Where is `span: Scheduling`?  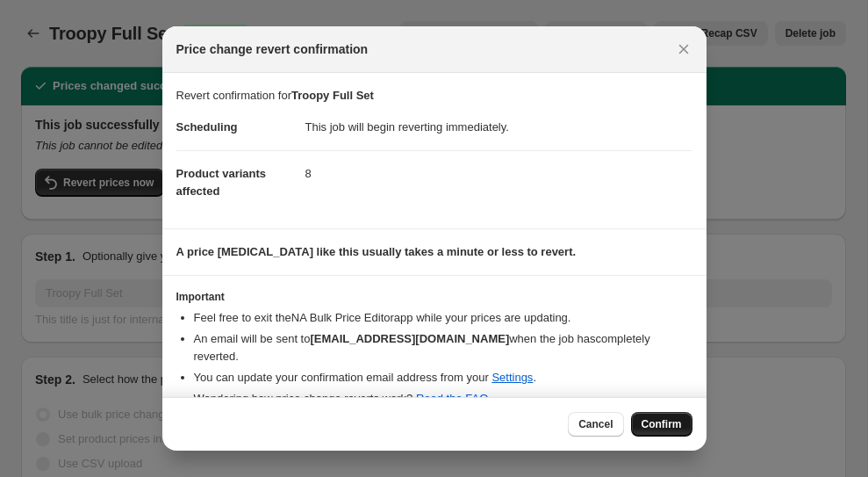 span: Scheduling is located at coordinates (207, 126).